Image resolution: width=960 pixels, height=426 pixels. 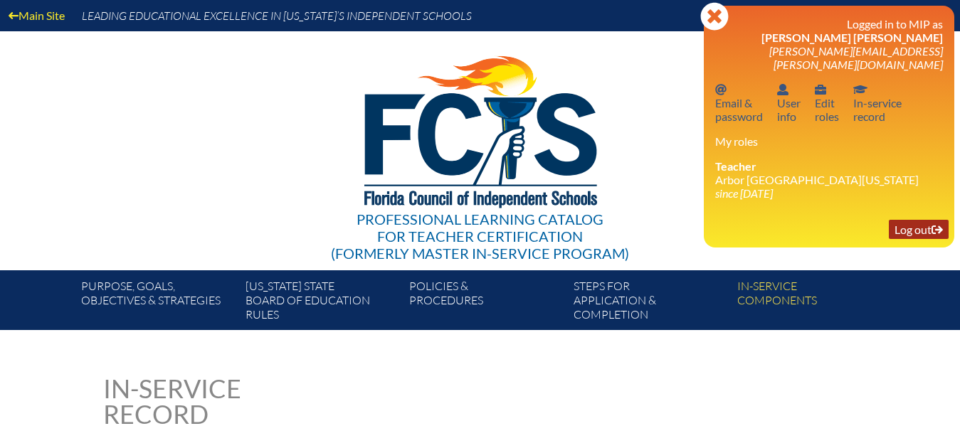 I want to click on a: Professional Learning Catalog for Teacher Certification(formerly Master In-service Program), so click(x=480, y=147).